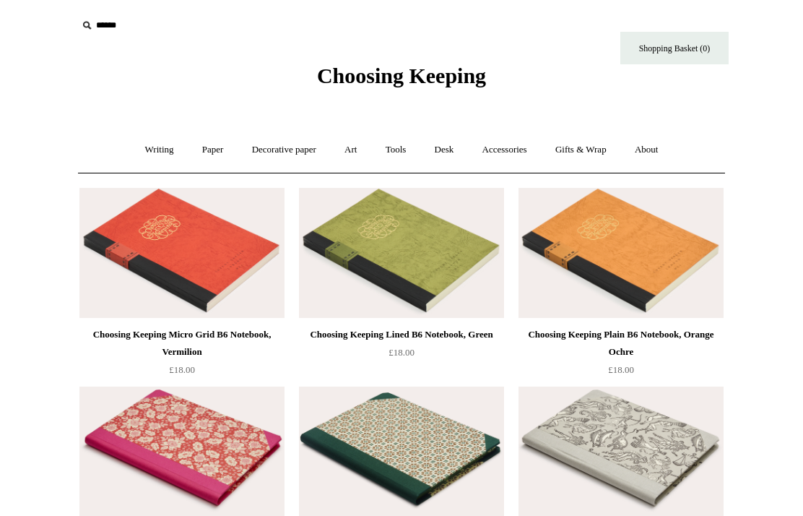 The height and width of the screenshot is (516, 803). I want to click on div: Choosing Keeping Plain B6 Notebook, Orange Ochre, so click(621, 343).